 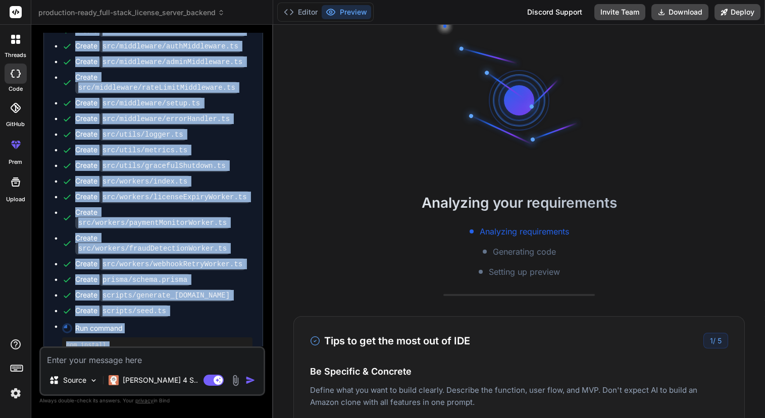 What do you see at coordinates (519, 371) in the screenshot?
I see `h4: Be Specific & Concrete` at bounding box center [519, 371].